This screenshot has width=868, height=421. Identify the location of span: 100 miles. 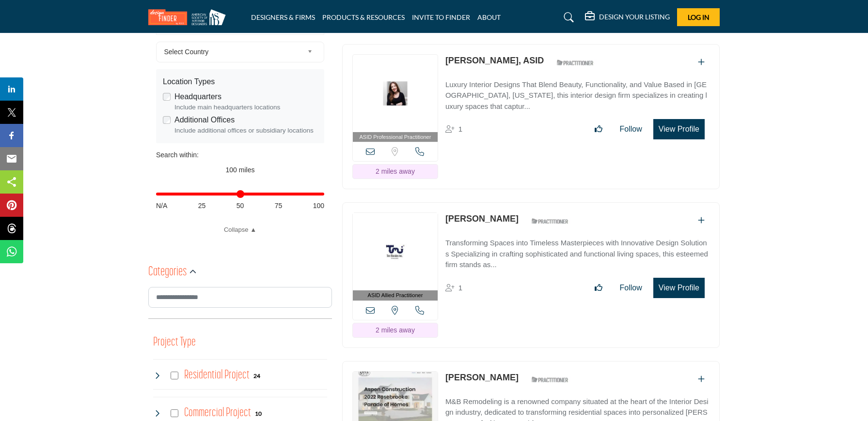
(240, 170).